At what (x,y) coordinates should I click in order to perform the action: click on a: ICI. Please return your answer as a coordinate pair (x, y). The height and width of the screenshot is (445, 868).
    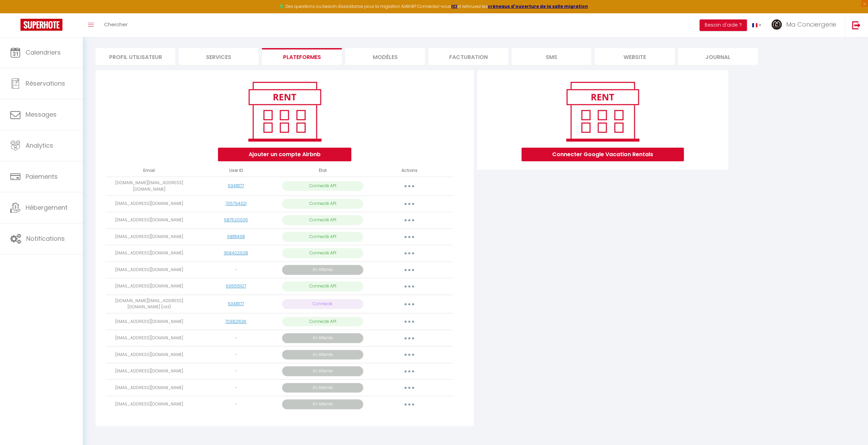
    Looking at the image, I should click on (455, 6).